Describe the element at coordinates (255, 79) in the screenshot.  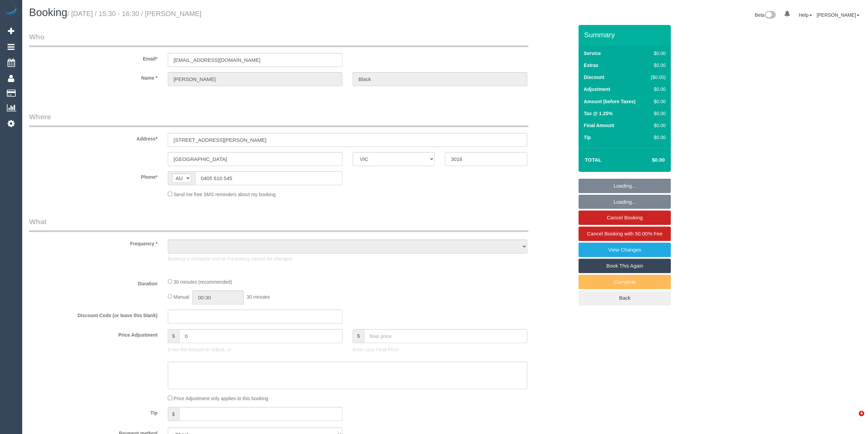
I see `input: First Name*` at that location.